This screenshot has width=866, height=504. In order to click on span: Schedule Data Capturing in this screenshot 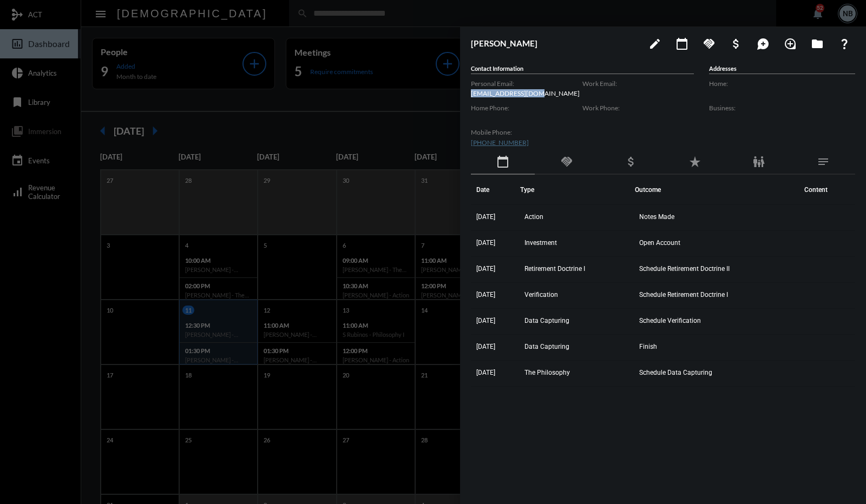, I will do `click(676, 373)`.